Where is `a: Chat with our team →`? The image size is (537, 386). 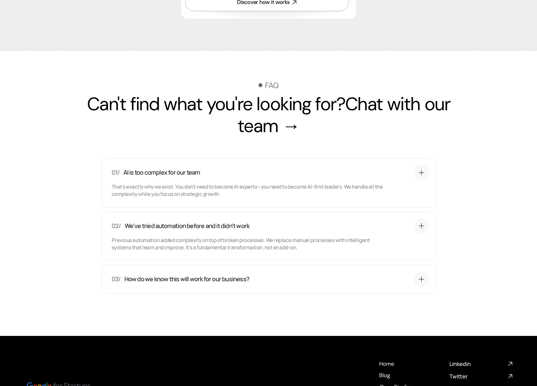 a: Chat with our team → is located at coordinates (346, 115).